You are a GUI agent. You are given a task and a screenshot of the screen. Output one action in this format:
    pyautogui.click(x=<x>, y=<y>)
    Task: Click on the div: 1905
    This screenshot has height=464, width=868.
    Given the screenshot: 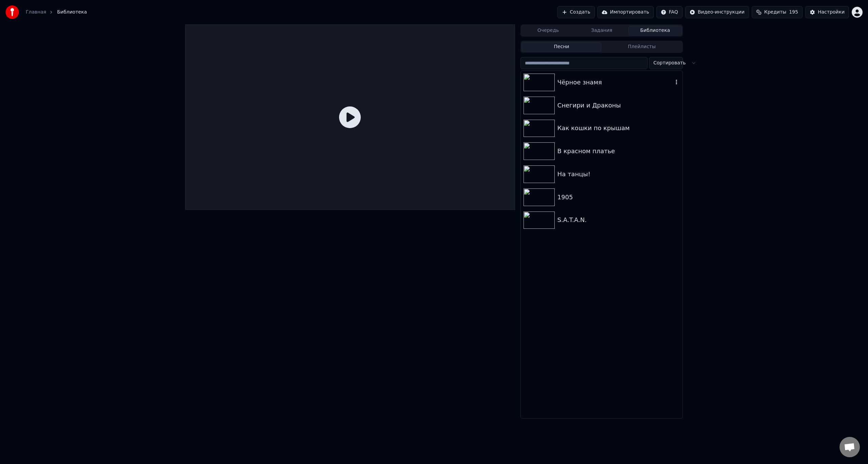 What is the action you would take?
    pyautogui.click(x=619, y=198)
    